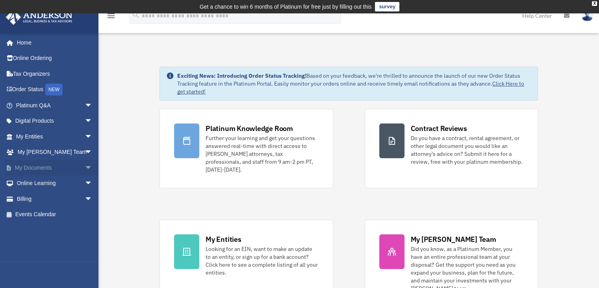 The width and height of the screenshot is (599, 288). What do you see at coordinates (351, 87) in the screenshot?
I see `a: Click Here to get started!` at bounding box center [351, 87].